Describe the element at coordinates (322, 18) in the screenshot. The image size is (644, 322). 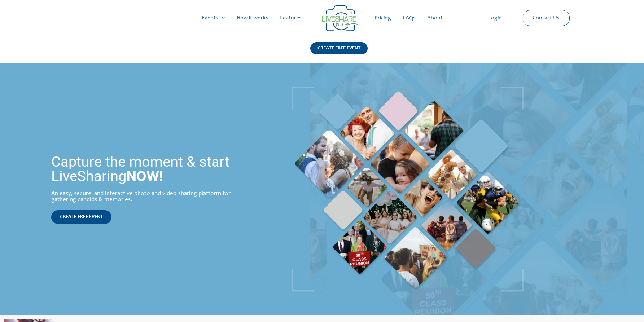
I see `nav: Site Navigation` at that location.